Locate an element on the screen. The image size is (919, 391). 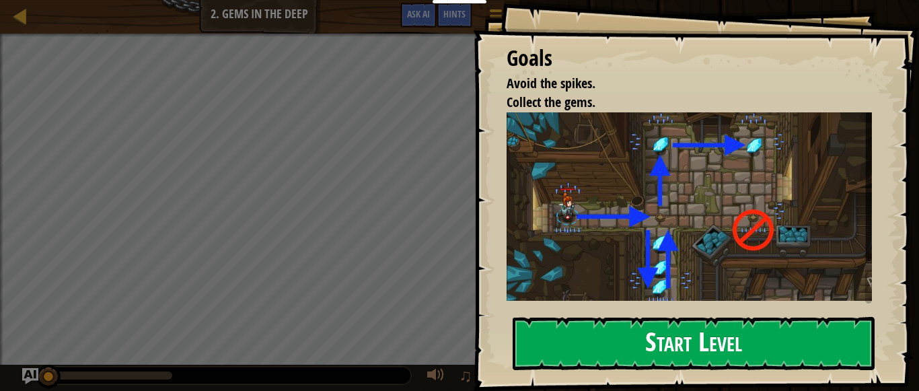
span: Ask AI is located at coordinates (418, 13).